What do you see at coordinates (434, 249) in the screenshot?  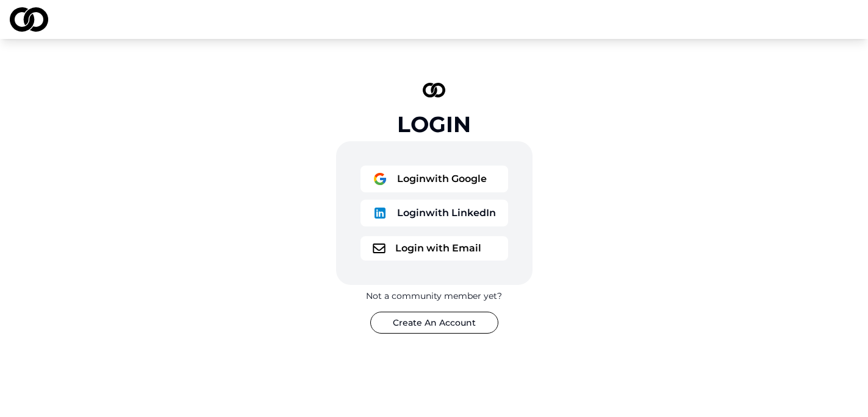 I see `button: logoLogin with Email` at bounding box center [434, 249].